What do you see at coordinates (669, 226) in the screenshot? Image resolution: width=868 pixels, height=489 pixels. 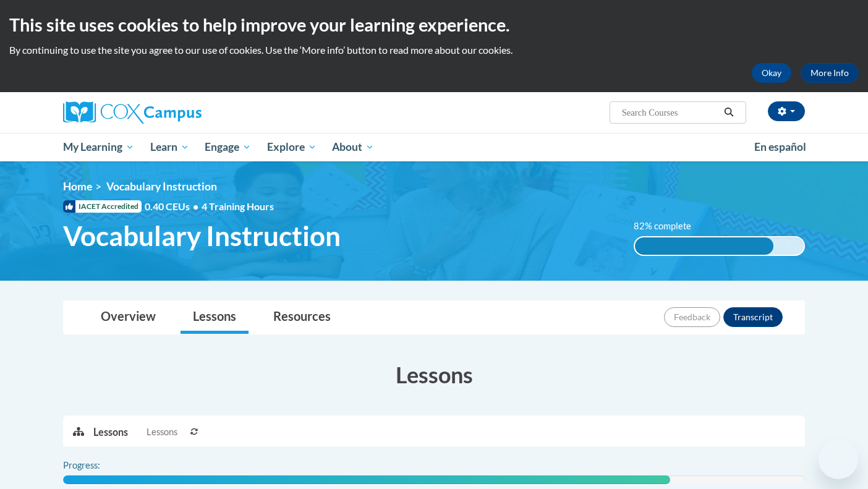 I see `label: 82% complete` at bounding box center [669, 226].